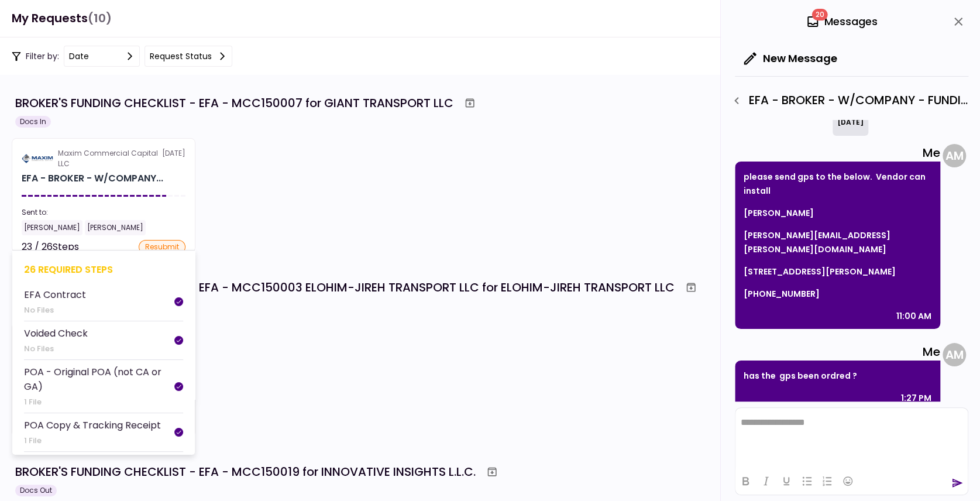 Image resolution: width=980 pixels, height=501 pixels. What do you see at coordinates (37, 159) in the screenshot?
I see `img: Partner logo` at bounding box center [37, 159].